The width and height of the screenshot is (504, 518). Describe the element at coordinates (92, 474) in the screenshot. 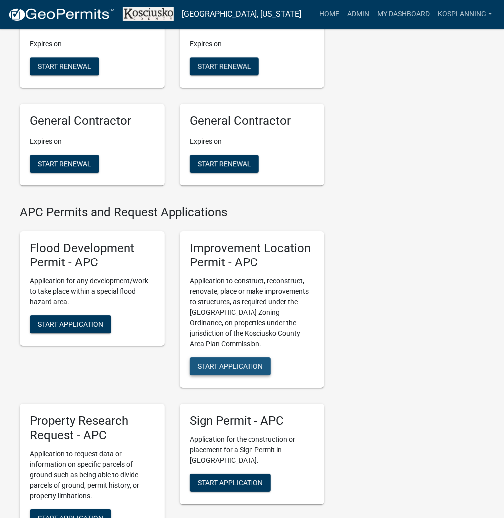

I see `p: Application to request data or information on specific parcels of ground such as being able to di...` at that location.